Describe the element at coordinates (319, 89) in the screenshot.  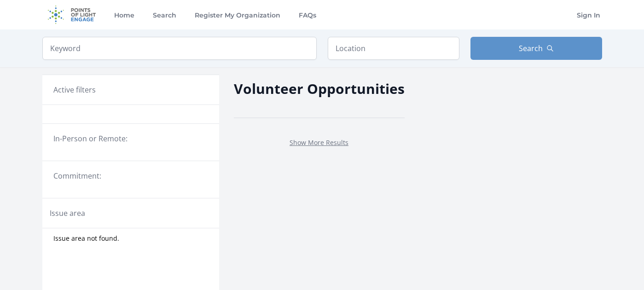
I see `h2: Volunteer Opportunities` at that location.